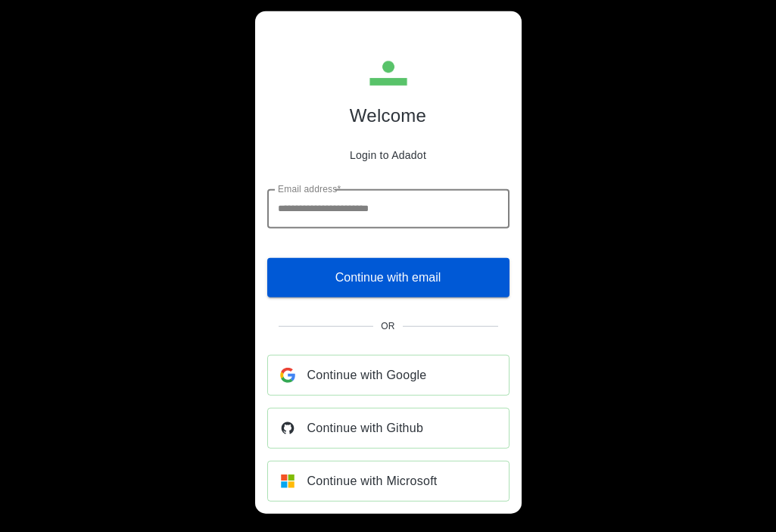 The height and width of the screenshot is (532, 776). Describe the element at coordinates (388, 375) in the screenshot. I see `a: Continue with Google` at that location.